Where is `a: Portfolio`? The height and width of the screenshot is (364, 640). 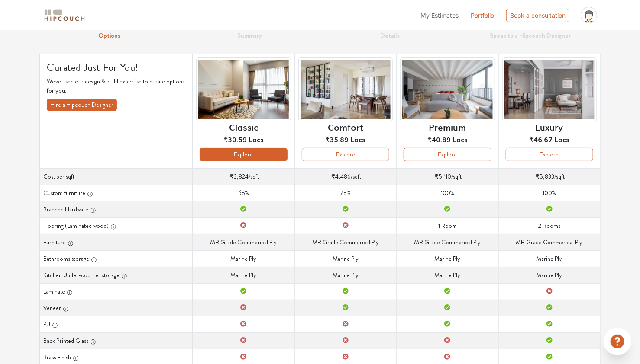 a: Portfolio is located at coordinates (482, 15).